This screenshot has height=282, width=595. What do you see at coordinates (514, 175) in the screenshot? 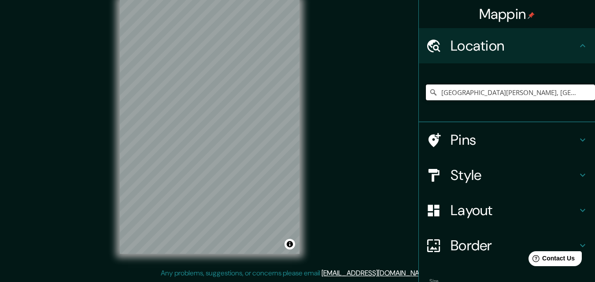
I see `h4: Style` at bounding box center [514, 175].